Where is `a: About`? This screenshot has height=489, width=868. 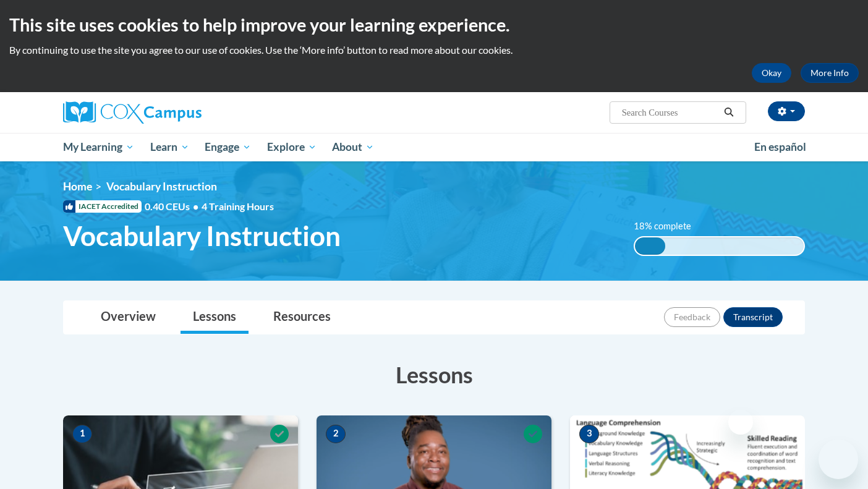 a: About is located at coordinates (354, 147).